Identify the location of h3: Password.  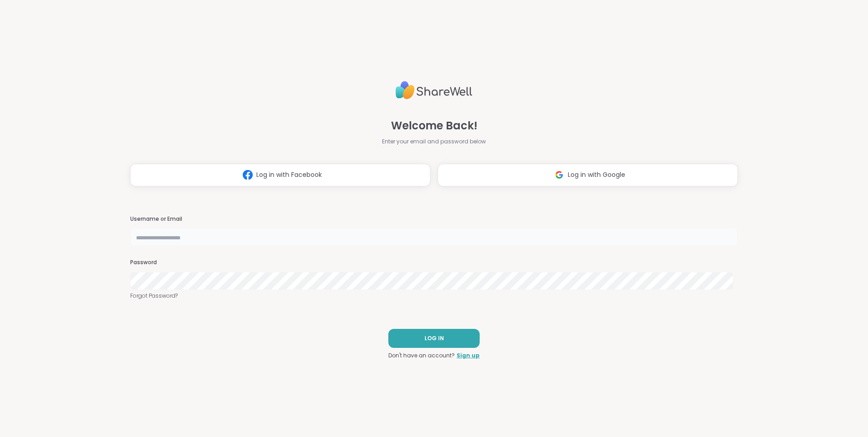
(434, 262).